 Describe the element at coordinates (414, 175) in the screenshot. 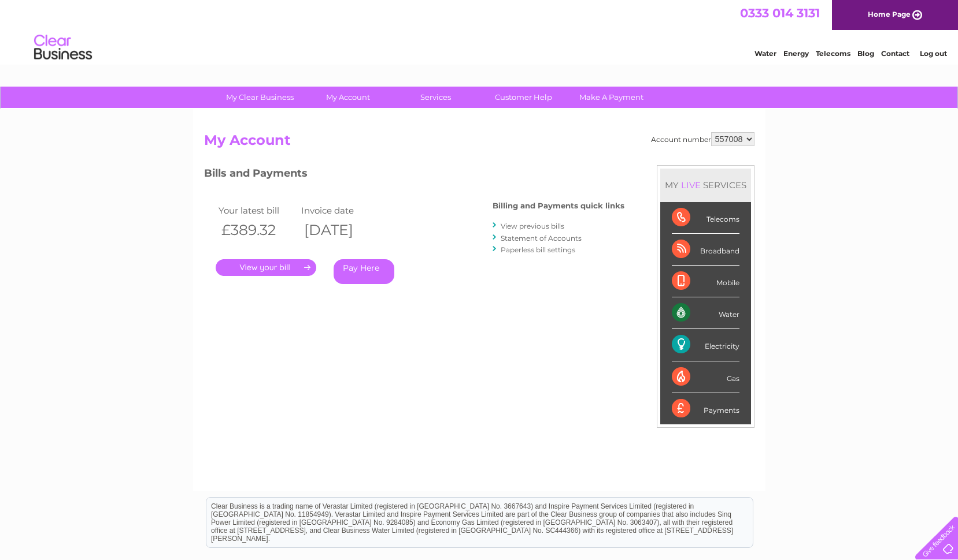

I see `h3: Bills and Payments` at that location.